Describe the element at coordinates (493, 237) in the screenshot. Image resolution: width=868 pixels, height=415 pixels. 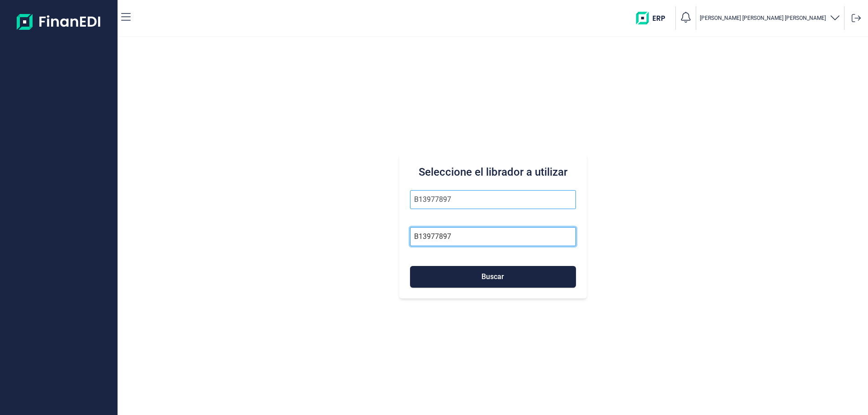
I see `input: Busque por NIF` at that location.